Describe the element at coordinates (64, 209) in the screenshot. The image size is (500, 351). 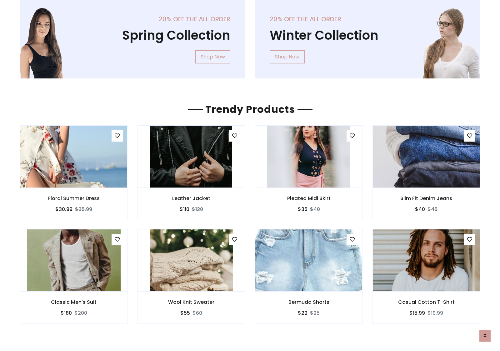
I see `h6: $30.99` at that location.